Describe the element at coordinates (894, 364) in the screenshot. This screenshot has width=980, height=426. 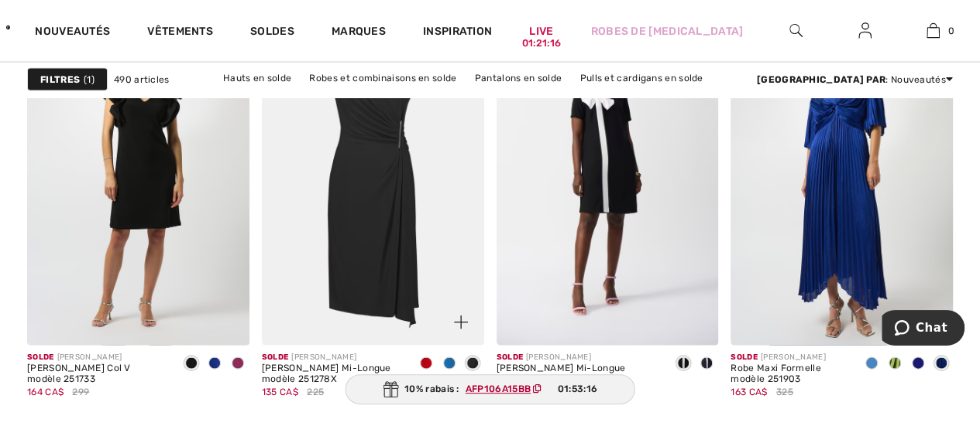
I see `div: Greenery` at that location.